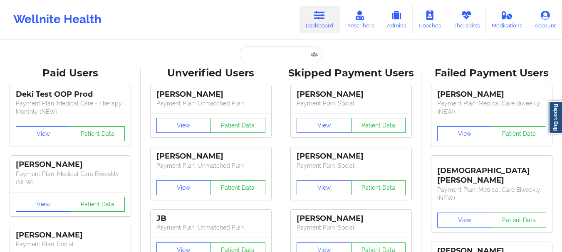 The image size is (562, 252). What do you see at coordinates (211, 73) in the screenshot?
I see `div: Unverified Users` at bounding box center [211, 73].